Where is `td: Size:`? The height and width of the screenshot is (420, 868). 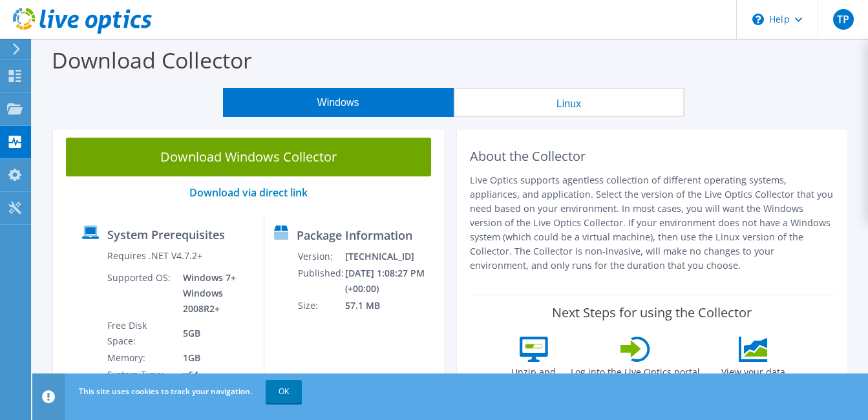 td: Size: is located at coordinates (321, 306).